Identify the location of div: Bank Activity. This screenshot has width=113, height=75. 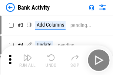
(34, 7).